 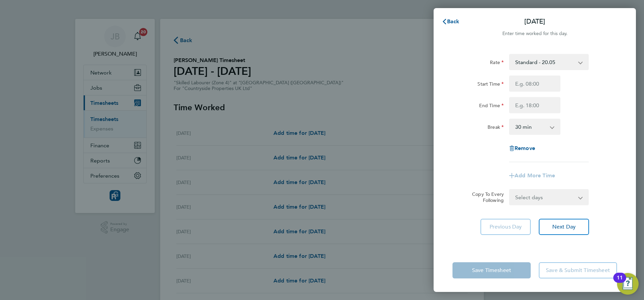 I want to click on label: Start Time, so click(x=491, y=85).